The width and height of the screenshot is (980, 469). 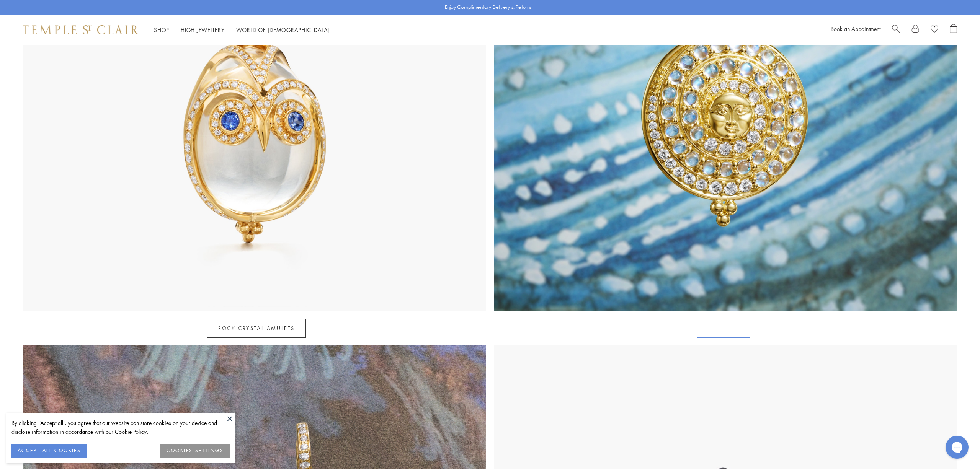 What do you see at coordinates (194, 451) in the screenshot?
I see `button: COOKIES SETTINGS` at bounding box center [194, 451].